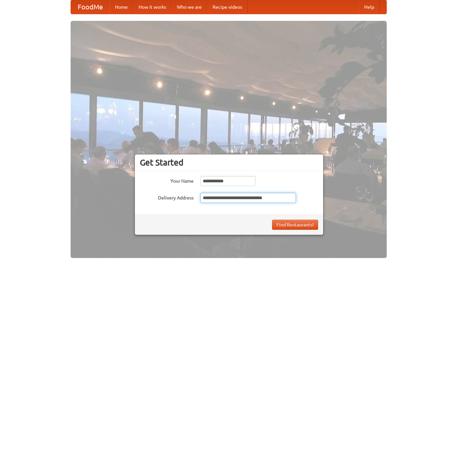 This screenshot has width=457, height=476. Describe the element at coordinates (90, 7) in the screenshot. I see `a: FoodMe` at that location.